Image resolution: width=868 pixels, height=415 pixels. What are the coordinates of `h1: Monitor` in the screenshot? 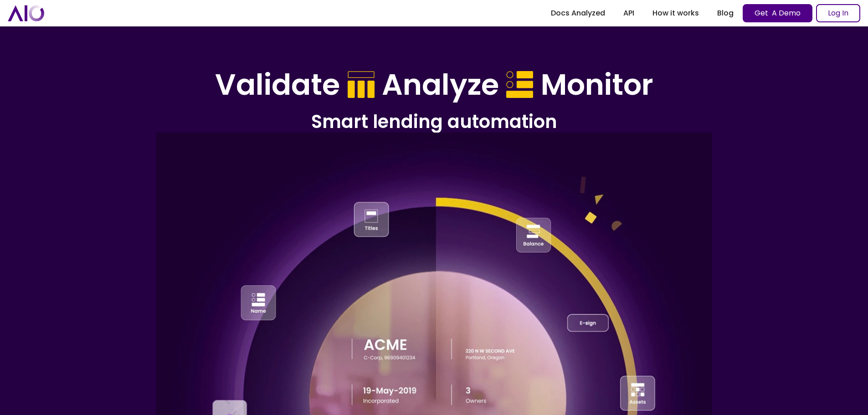 It's located at (597, 85).